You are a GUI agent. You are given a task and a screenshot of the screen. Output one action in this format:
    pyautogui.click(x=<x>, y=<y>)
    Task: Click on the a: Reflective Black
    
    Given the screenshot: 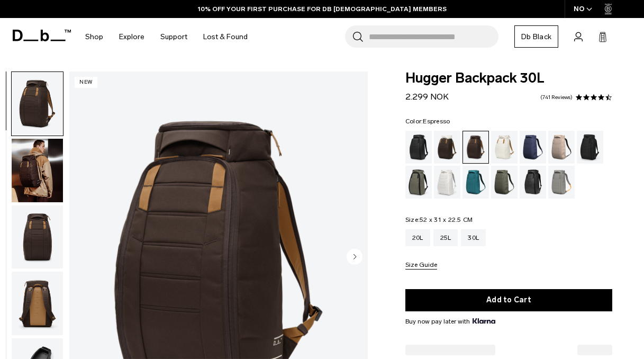 What is the action you would take?
    pyautogui.click(x=533, y=182)
    